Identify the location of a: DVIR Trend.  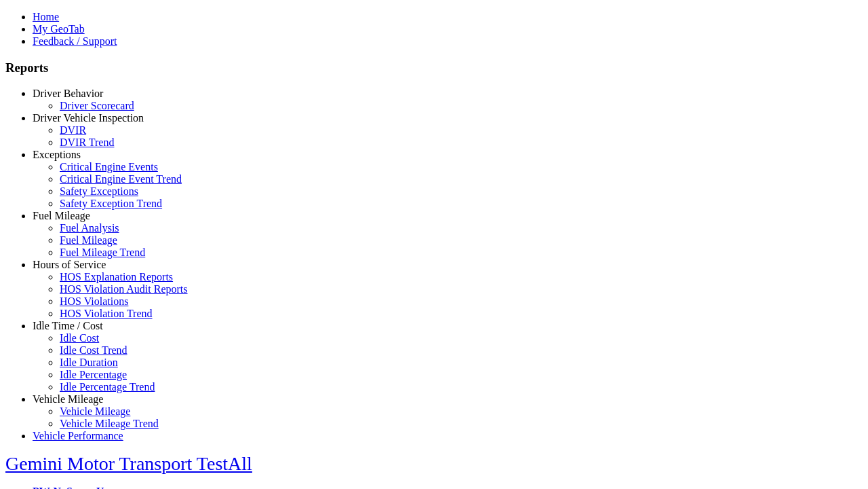
(87, 142).